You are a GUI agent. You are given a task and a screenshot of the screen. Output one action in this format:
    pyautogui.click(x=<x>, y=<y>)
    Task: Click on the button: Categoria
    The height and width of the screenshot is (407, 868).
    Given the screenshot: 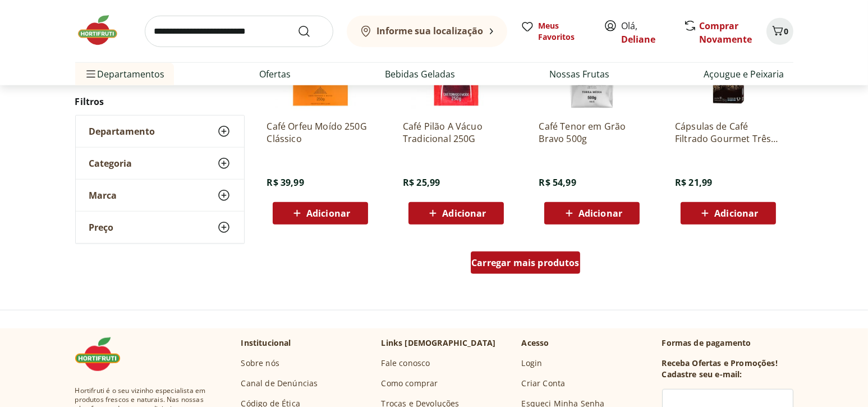 What is the action you would take?
    pyautogui.click(x=160, y=163)
    